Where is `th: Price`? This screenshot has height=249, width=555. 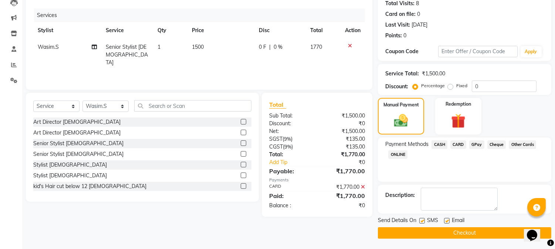 th: Price is located at coordinates (221, 30).